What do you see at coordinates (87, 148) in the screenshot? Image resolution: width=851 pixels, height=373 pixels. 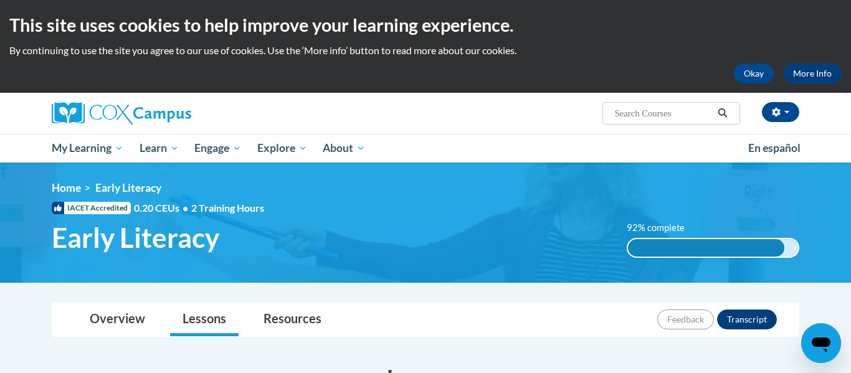 I see `a: My Learning` at bounding box center [87, 148].